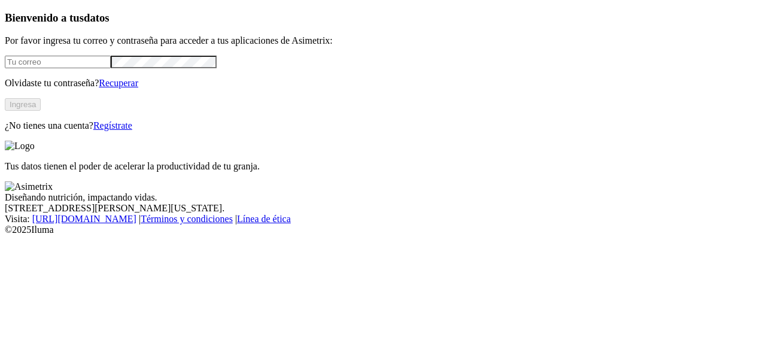 Image resolution: width=766 pixels, height=355 pixels. I want to click on button: Ingresa, so click(23, 104).